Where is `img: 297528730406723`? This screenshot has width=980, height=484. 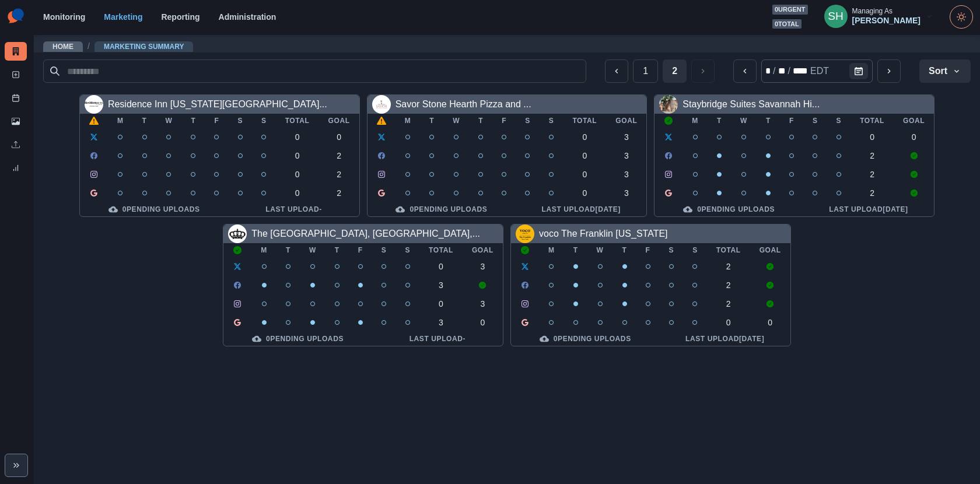 img: 297528730406723 is located at coordinates (94, 104).